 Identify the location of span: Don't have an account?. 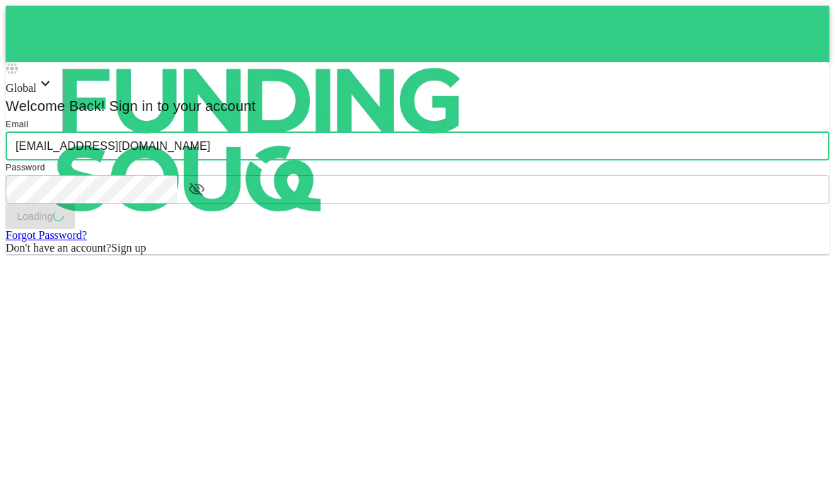
(58, 248).